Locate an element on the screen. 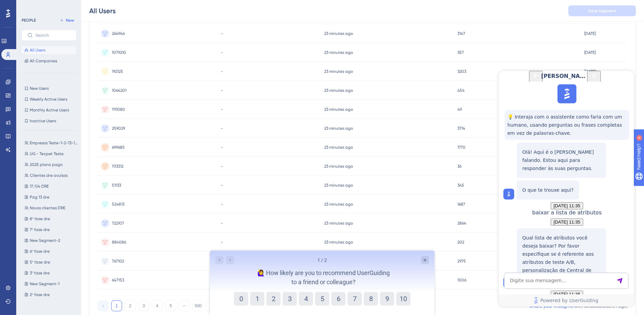  span: Need Help? is located at coordinates (29, 6).